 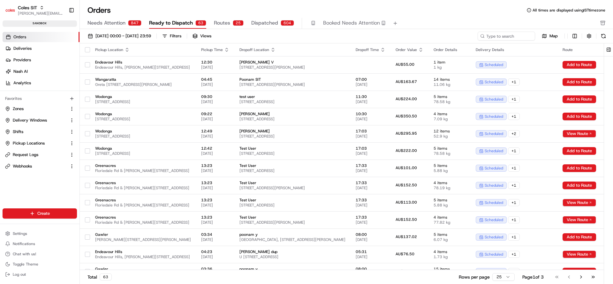 What do you see at coordinates (449, 171) in the screenshot?
I see `span: 5.88 kg` at bounding box center [449, 171].